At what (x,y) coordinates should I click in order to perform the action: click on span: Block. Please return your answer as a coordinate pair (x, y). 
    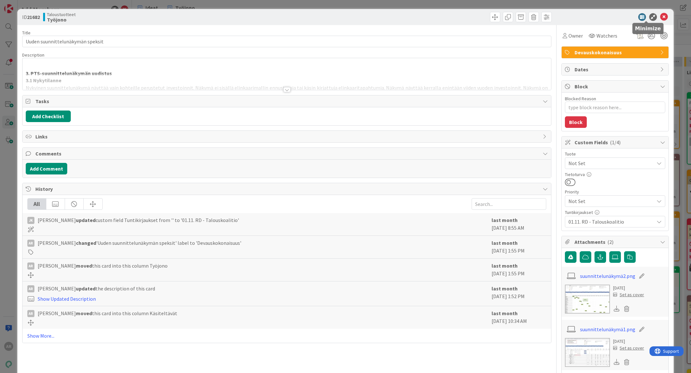
    Looking at the image, I should click on (616, 87).